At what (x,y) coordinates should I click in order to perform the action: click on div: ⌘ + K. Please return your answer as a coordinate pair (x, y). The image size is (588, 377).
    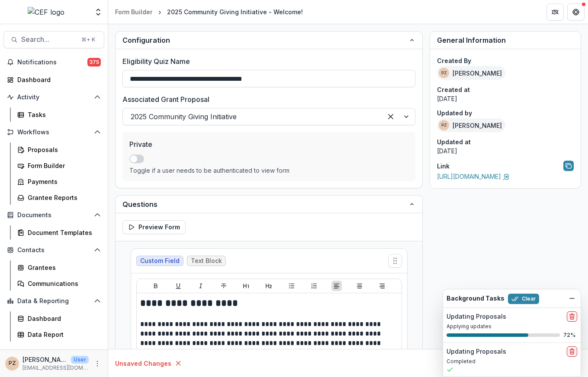
    Looking at the image, I should click on (88, 39).